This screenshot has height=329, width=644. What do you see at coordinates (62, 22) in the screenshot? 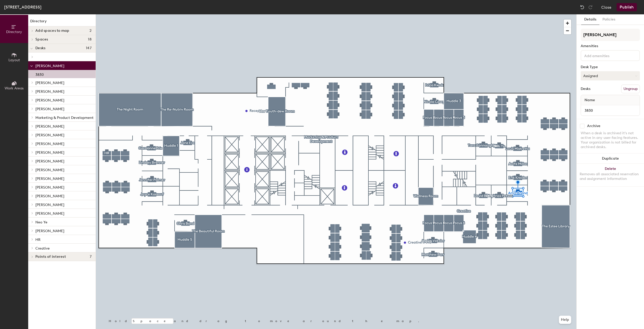
I see `h1: Directory` at bounding box center [62, 22].